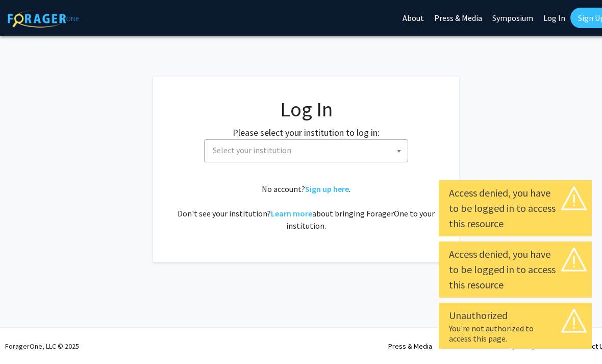 This screenshot has width=602, height=364. What do you see at coordinates (292, 213) in the screenshot?
I see `a: Learn more about bringing ForagerOne to your institution` at bounding box center [292, 213].